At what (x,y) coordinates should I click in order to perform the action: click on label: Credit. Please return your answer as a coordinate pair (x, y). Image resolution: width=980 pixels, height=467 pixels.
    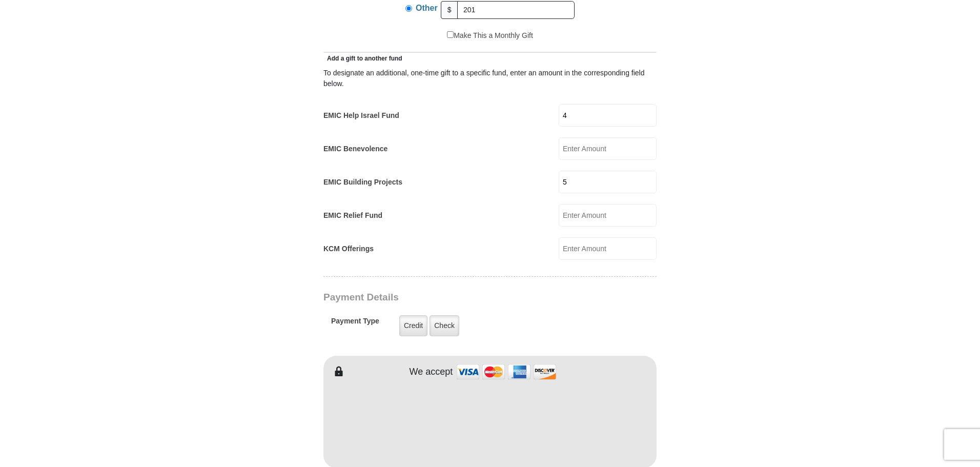
    Looking at the image, I should click on (413, 326).